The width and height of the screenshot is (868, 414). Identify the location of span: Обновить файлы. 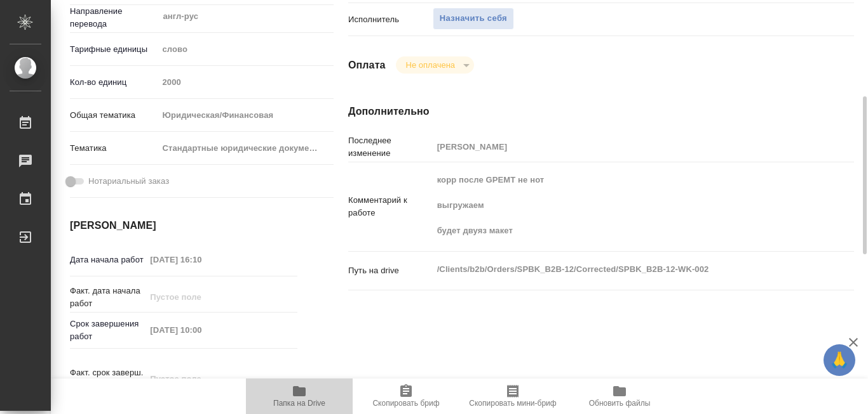
(619, 404).